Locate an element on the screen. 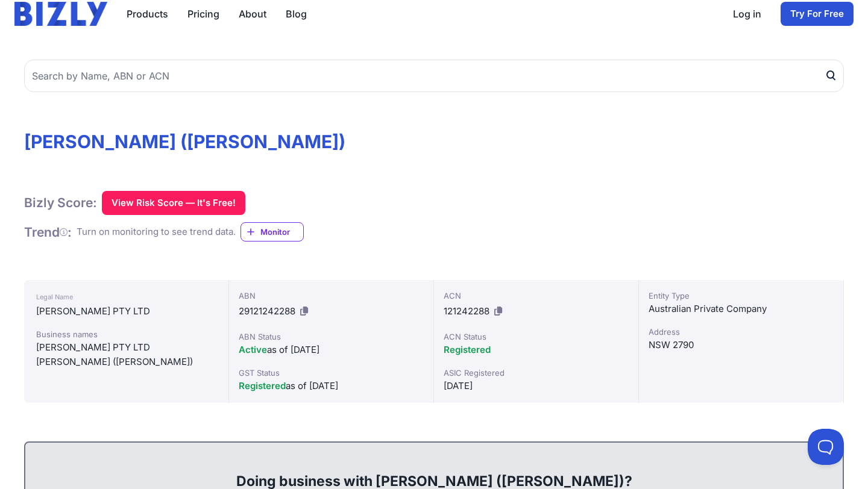  a: Pricing is located at coordinates (203, 13).